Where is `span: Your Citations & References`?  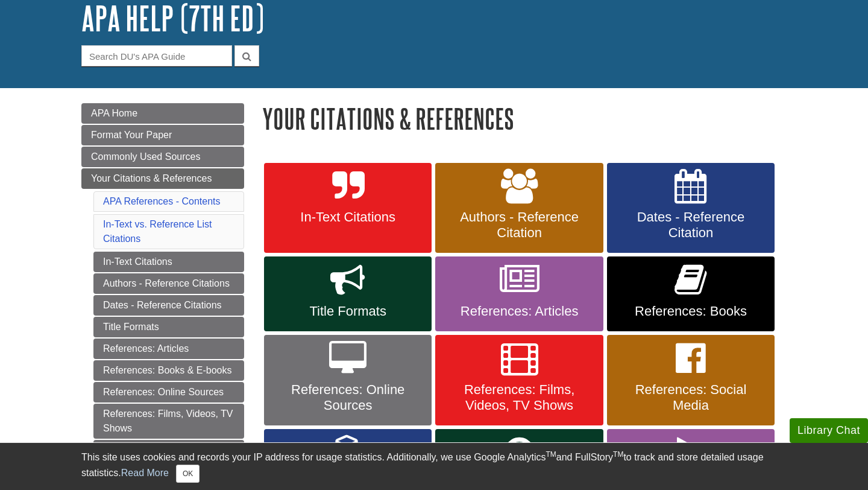
span: Your Citations & References is located at coordinates (151, 178).